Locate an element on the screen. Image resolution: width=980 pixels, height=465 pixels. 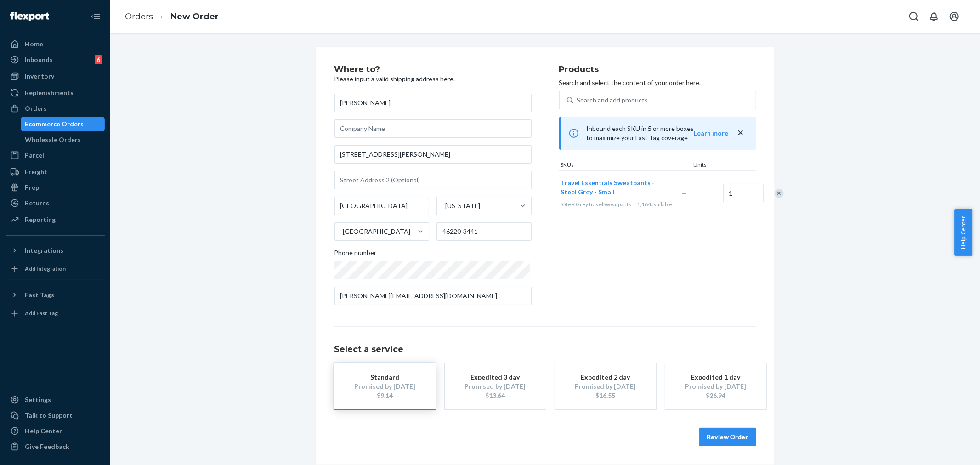
div: Home is located at coordinates (34, 44).